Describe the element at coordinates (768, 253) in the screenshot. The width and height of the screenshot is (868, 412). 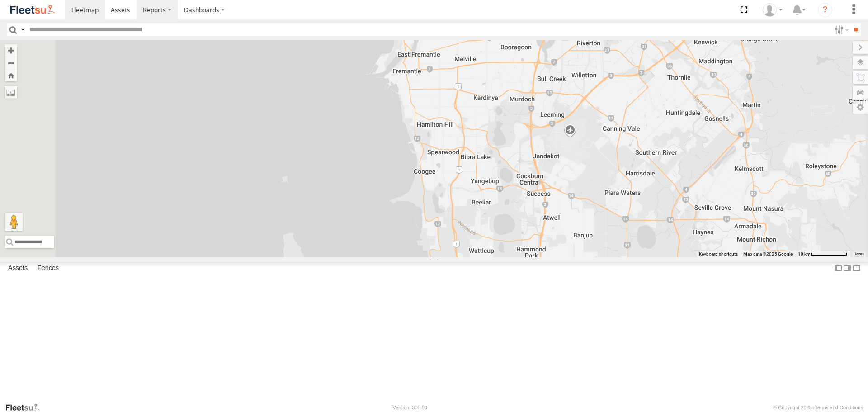
I see `span: Map data ©2025 Google` at that location.